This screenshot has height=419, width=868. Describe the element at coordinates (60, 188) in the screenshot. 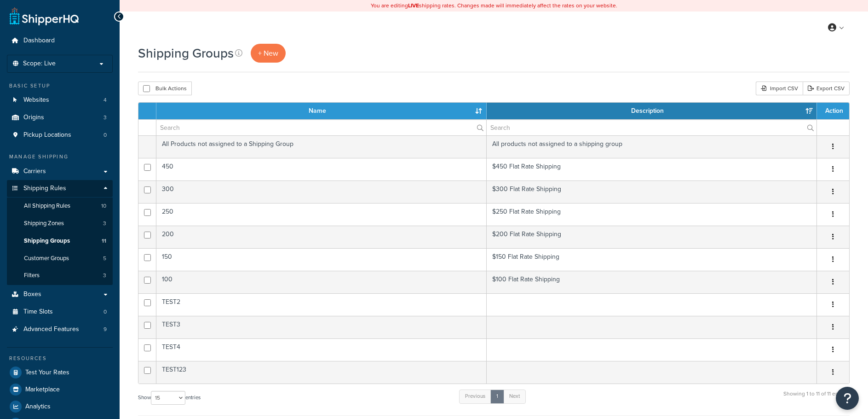

I see `a: Shipping Rules` at that location.